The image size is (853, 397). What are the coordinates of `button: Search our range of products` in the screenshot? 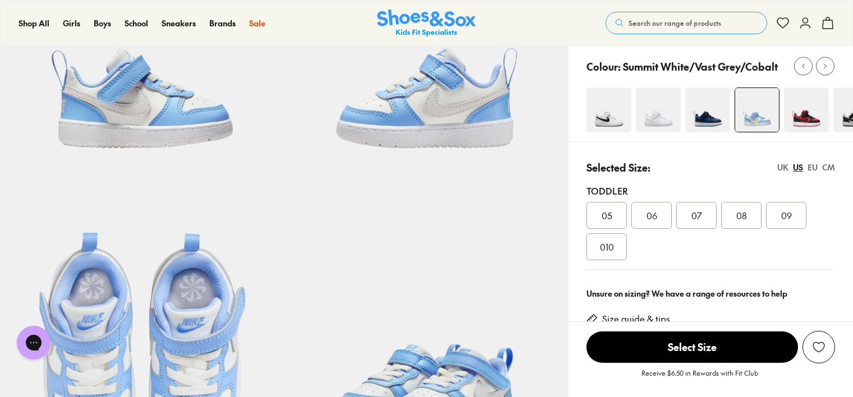 It's located at (686, 23).